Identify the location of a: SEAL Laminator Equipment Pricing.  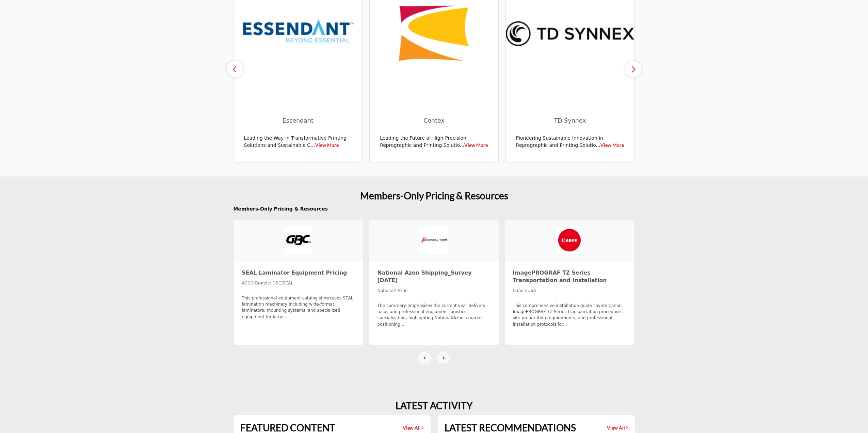
(299, 274).